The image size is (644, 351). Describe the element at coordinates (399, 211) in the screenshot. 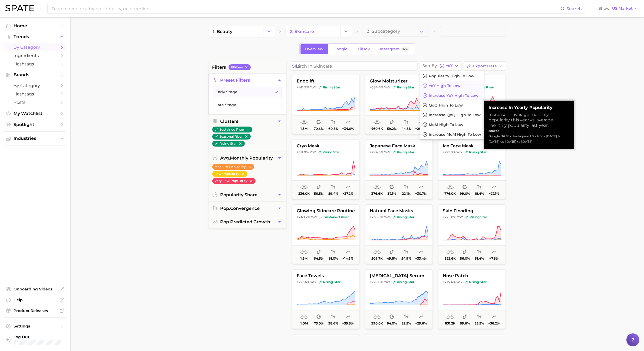

I see `span: natural face masks` at that location.